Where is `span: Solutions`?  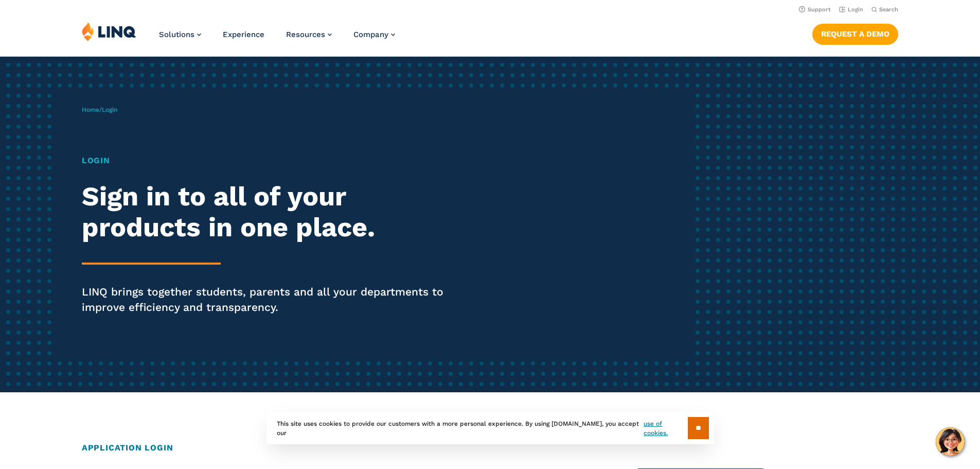 span: Solutions is located at coordinates (177, 34).